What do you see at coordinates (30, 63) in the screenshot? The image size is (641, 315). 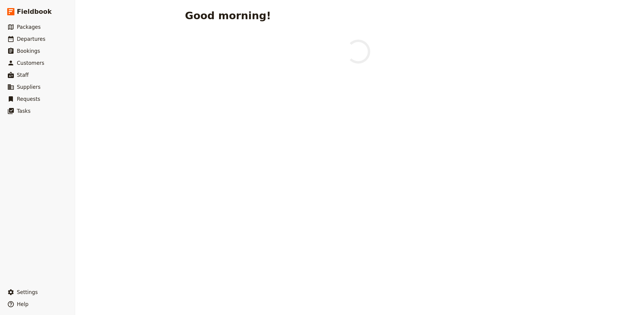 I see `span: Customers` at bounding box center [30, 63].